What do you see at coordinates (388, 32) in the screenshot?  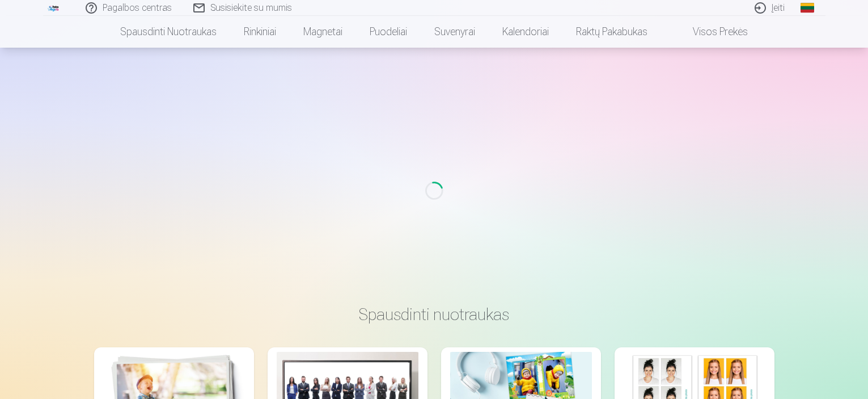 I see `a: Puodeliai` at bounding box center [388, 32].